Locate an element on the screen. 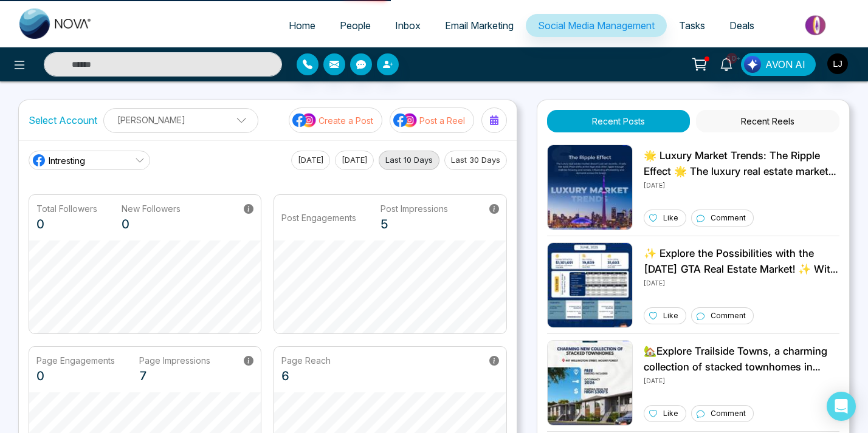  img: Nova CRM Logo is located at coordinates (56, 23).